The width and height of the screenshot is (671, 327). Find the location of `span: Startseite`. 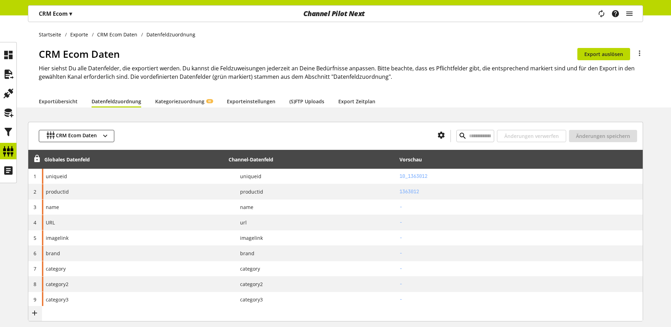

span: Startseite is located at coordinates (50, 34).